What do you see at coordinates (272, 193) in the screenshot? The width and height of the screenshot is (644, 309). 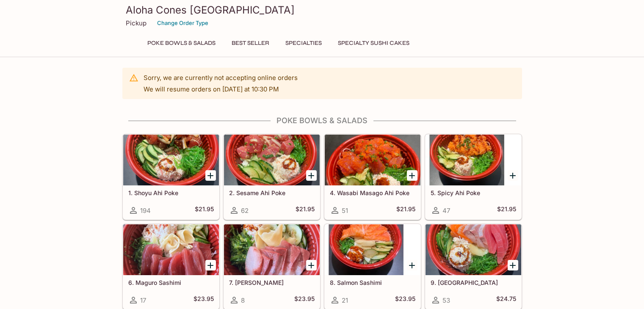 I see `h5: 2. Sesame Ahi Poke` at bounding box center [272, 193].